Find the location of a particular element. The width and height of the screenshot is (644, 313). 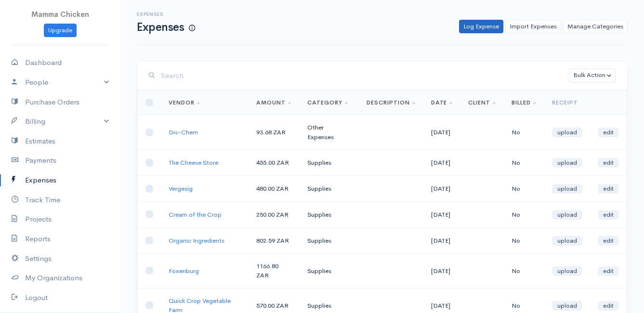

a: Import Expenses is located at coordinates (534, 27).